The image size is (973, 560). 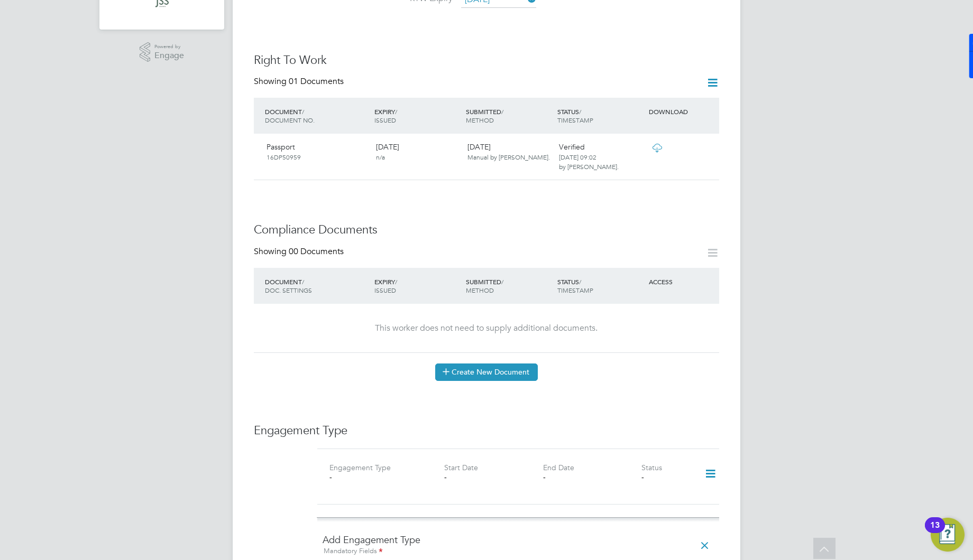 What do you see at coordinates (683, 111) in the screenshot?
I see `div: DOWNLOAD` at bounding box center [683, 111].